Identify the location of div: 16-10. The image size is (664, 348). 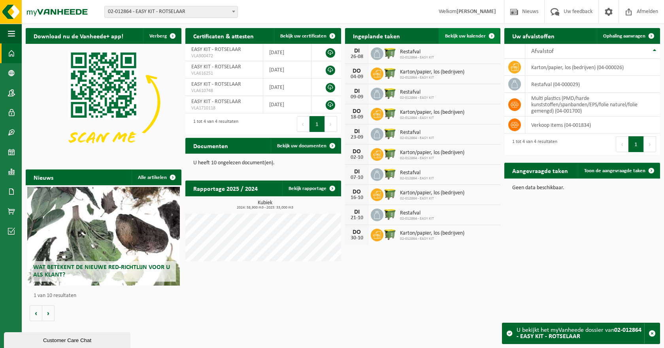
(357, 198).